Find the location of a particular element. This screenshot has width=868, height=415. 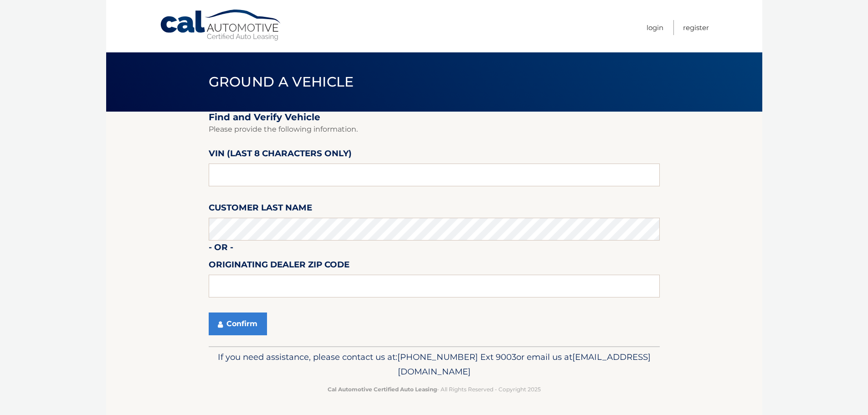

label: Customer Last Name is located at coordinates (260, 209).